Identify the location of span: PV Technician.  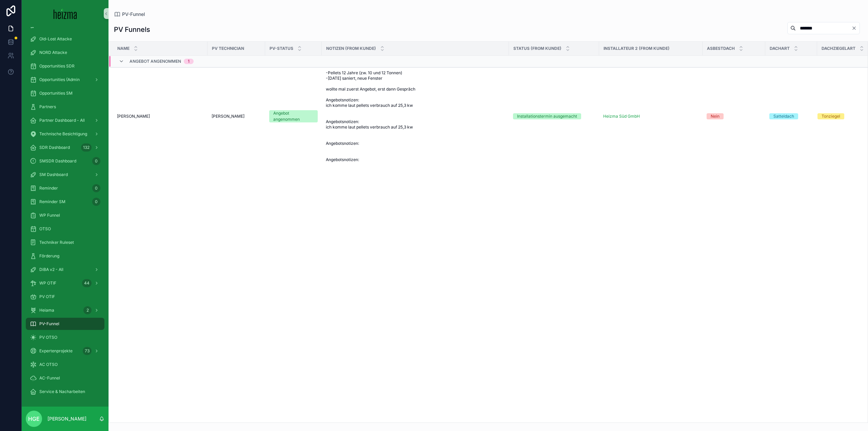
(228, 49).